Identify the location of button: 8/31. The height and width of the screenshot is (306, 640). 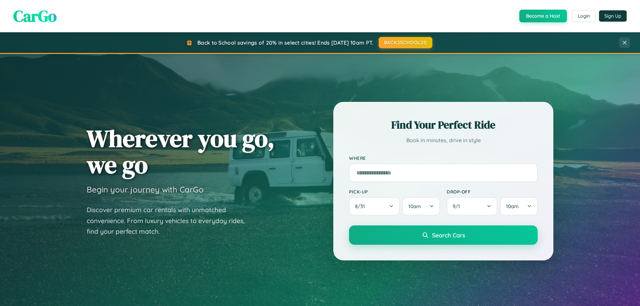
(374, 206).